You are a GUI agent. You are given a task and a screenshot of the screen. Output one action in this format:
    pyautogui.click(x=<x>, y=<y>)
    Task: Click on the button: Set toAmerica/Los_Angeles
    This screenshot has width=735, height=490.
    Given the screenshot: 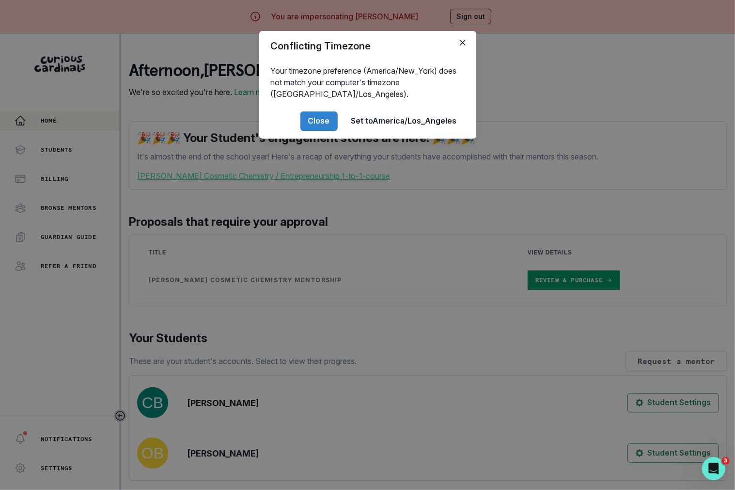 What is the action you would take?
    pyautogui.click(x=404, y=121)
    